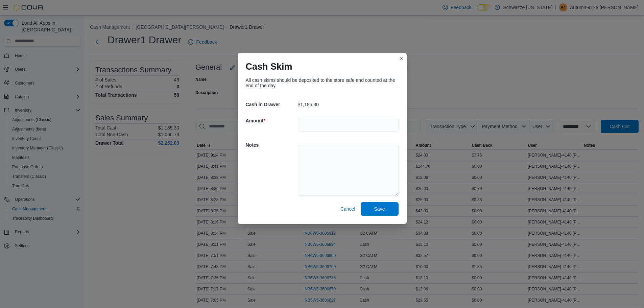 This screenshot has width=644, height=308. I want to click on button: Save, so click(380, 209).